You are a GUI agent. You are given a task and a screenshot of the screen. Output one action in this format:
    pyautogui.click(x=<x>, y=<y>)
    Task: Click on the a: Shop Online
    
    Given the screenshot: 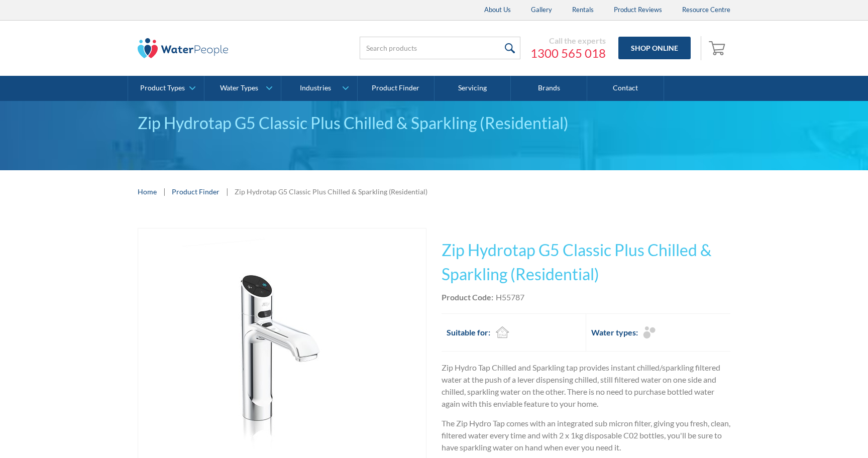 What is the action you would take?
    pyautogui.click(x=654, y=48)
    